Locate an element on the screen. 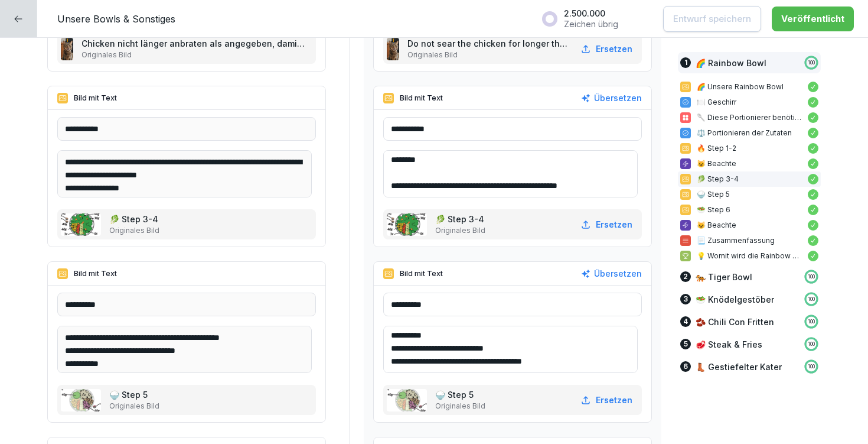 The width and height of the screenshot is (868, 444). p: ⚖️ Portionieren der Zutaten is located at coordinates (749, 133).